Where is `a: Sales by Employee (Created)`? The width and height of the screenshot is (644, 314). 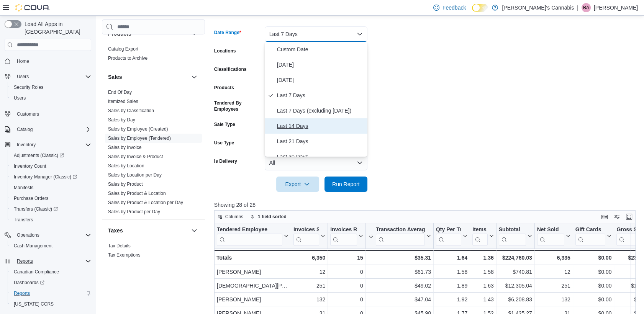
a: Sales by Employee (Created) is located at coordinates (138, 129).